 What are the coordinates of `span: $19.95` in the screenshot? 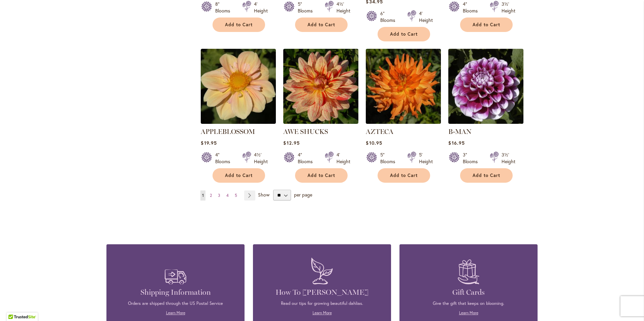 It's located at (209, 143).